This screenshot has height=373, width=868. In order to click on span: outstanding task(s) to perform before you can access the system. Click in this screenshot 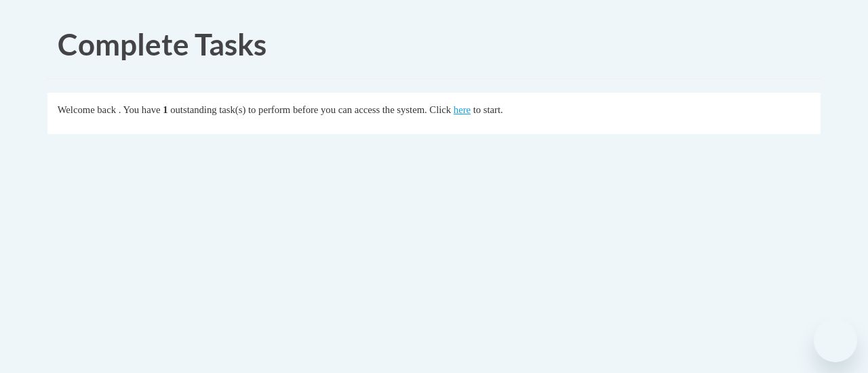, I will do `click(310, 110)`.